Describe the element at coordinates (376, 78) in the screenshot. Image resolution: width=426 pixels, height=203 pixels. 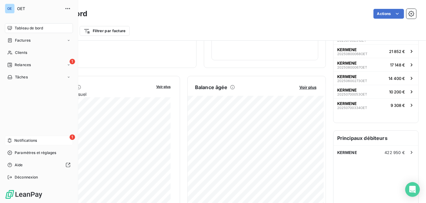
I see `button: KERMENE20250600273OET14 400 €` at that location.